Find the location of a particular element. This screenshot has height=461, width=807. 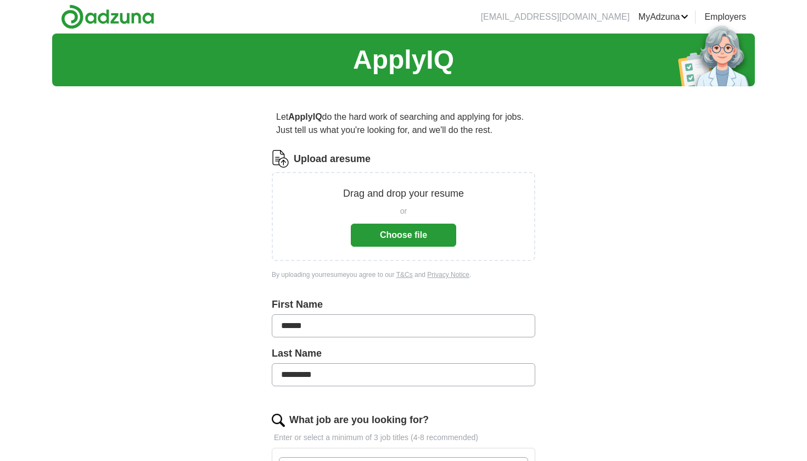

p: Drag and drop your resume is located at coordinates (404, 193).